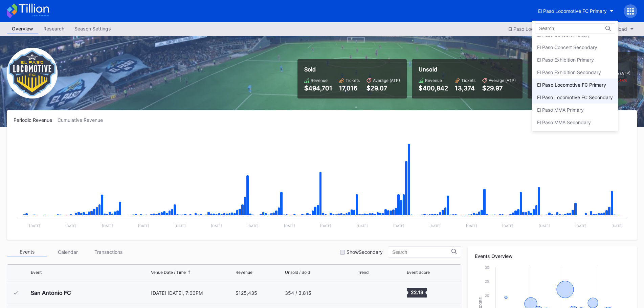 The height and width of the screenshot is (308, 644). What do you see at coordinates (560, 109) in the screenshot?
I see `div: El Paso MMA Primary` at bounding box center [560, 109].